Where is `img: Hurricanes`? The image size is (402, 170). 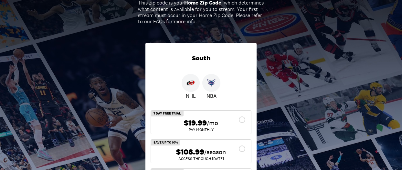 img: Hurricanes is located at coordinates (191, 83).